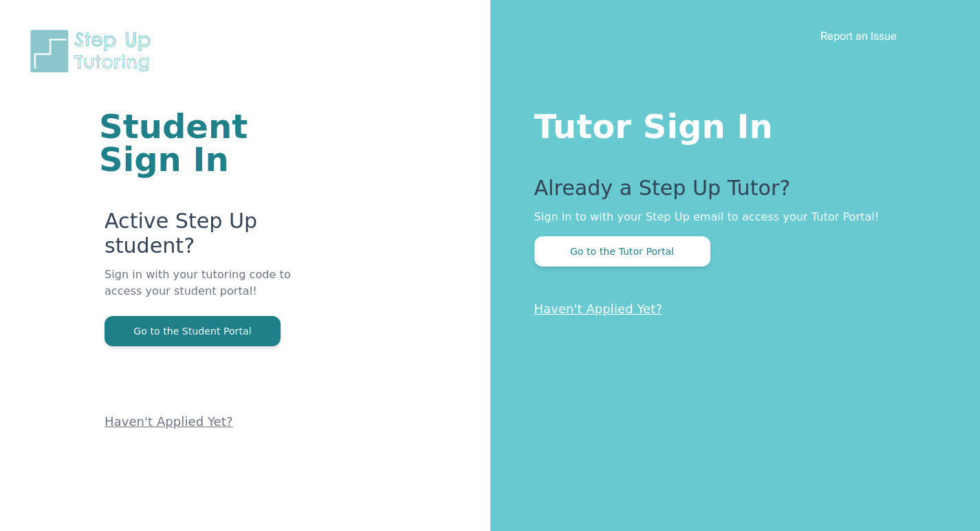  I want to click on a: Go to the Tutor Portal, so click(623, 251).